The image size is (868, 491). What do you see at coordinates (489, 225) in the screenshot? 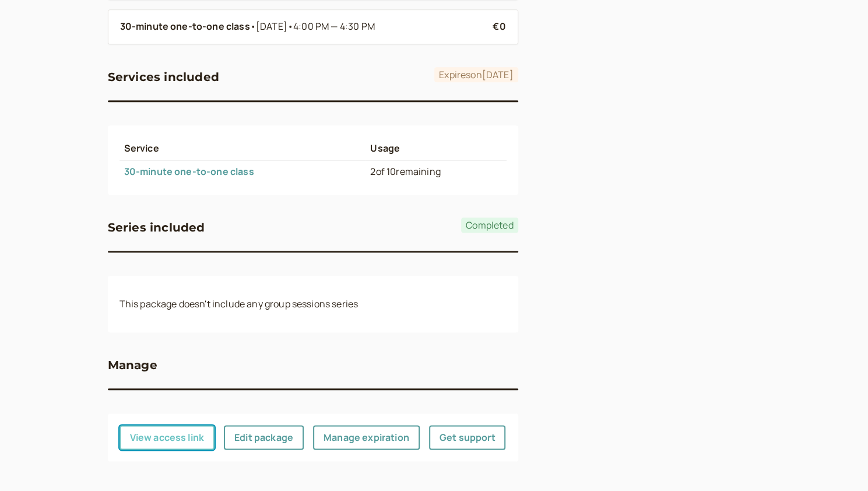
I see `span: Completed` at bounding box center [489, 225].